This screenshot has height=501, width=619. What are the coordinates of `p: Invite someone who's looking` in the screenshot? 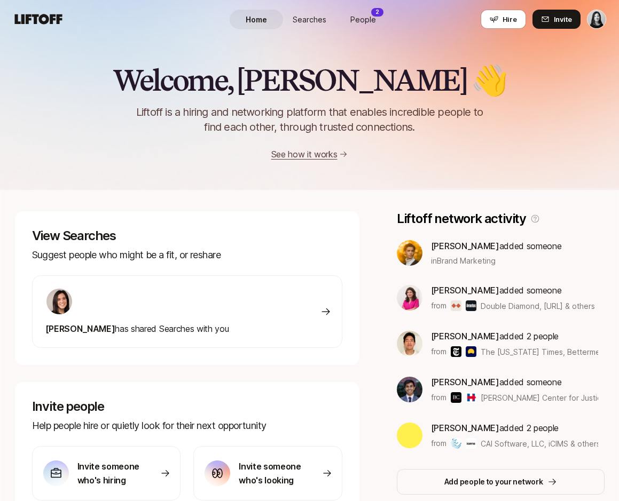 It's located at (273, 473).